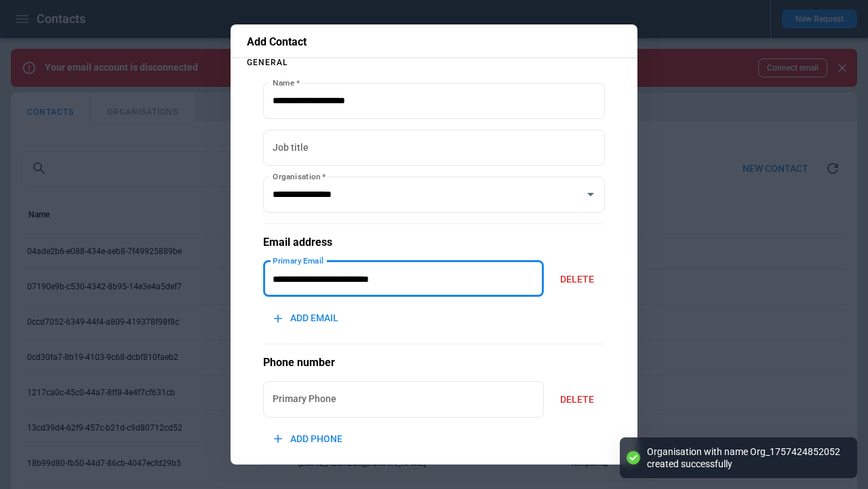 The width and height of the screenshot is (868, 489). Describe the element at coordinates (434, 474) in the screenshot. I see `p: Notes` at that location.